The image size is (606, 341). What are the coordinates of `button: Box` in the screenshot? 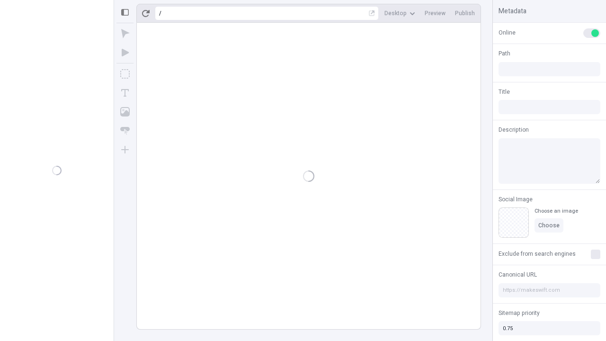 It's located at (125, 74).